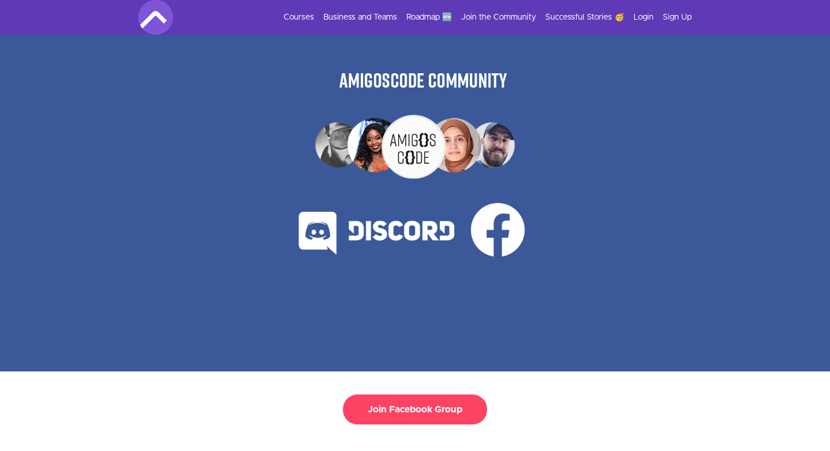 The height and width of the screenshot is (451, 830). What do you see at coordinates (360, 17) in the screenshot?
I see `a: Business and Teams` at bounding box center [360, 17].